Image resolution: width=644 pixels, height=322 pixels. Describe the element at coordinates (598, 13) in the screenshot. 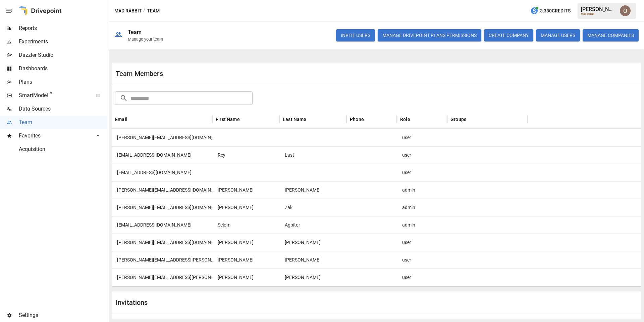

I see `div: Mad Rabbit` at that location.